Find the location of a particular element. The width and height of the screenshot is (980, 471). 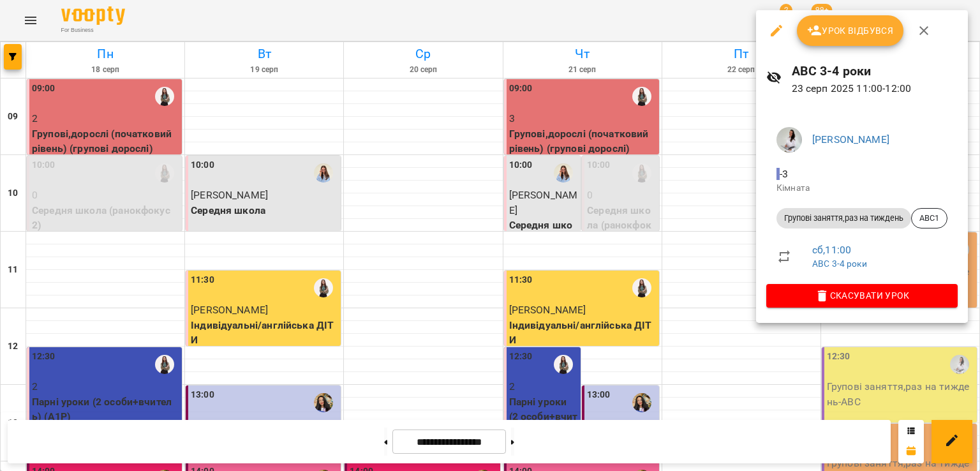

button: Скасувати Урок is located at coordinates (862, 295).